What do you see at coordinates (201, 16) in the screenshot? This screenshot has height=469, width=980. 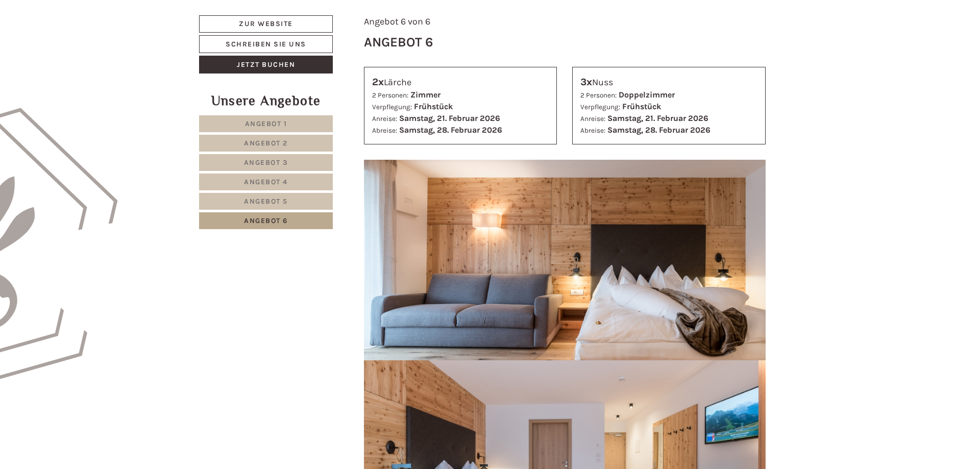 I see `div: Montag` at bounding box center [201, 16].